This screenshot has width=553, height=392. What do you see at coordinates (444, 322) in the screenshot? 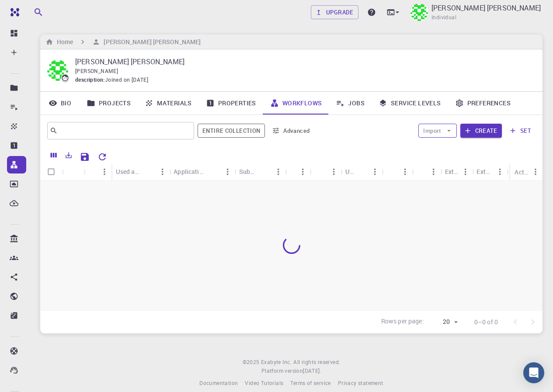
I see `div: 20` at bounding box center [444, 322].